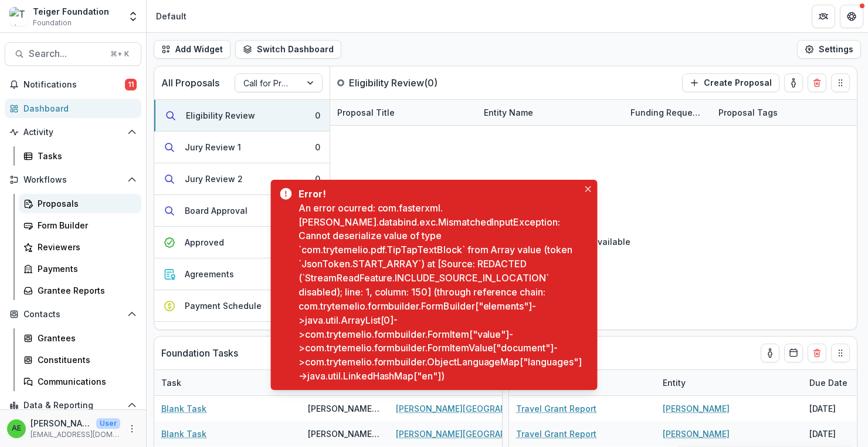 Image resolution: width=868 pixels, height=447 pixels. Describe the element at coordinates (221, 115) in the screenshot. I see `div: Eligibility Review` at that location.